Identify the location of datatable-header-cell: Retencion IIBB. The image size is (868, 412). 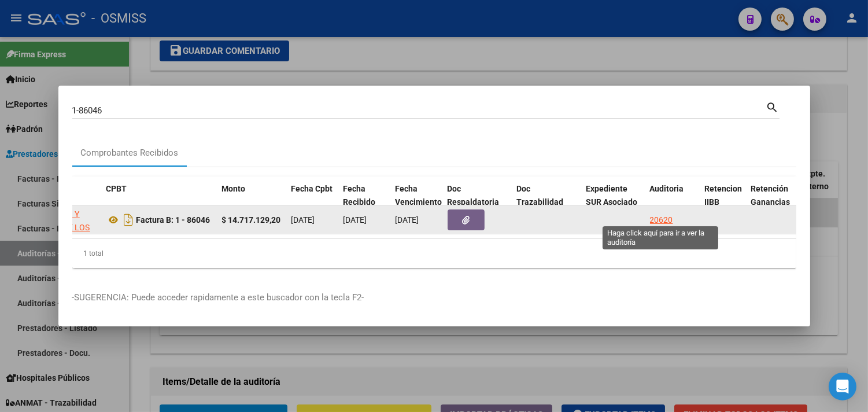
(723, 202).